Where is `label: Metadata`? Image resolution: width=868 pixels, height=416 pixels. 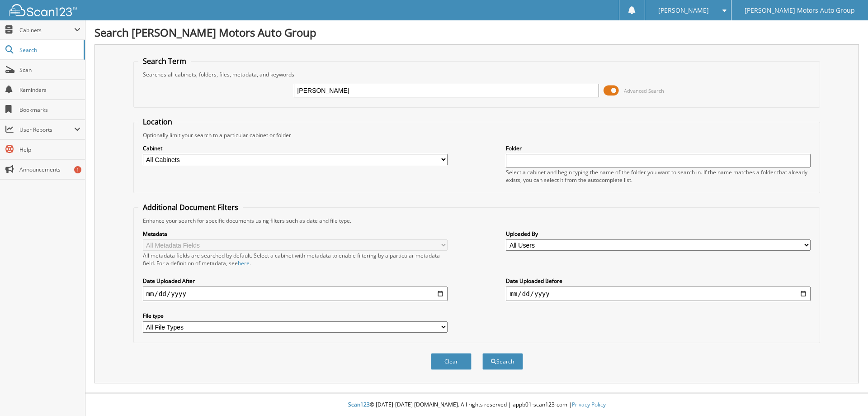
label: Metadata is located at coordinates (295, 233).